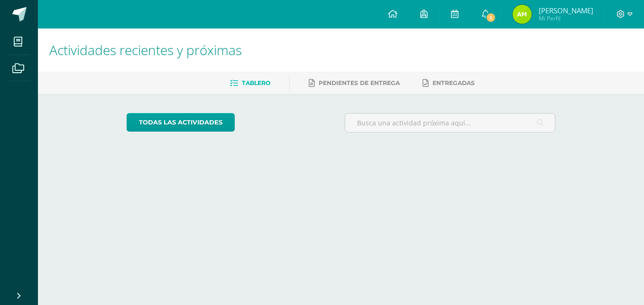 The width and height of the screenshot is (644, 305). I want to click on span: Tablero, so click(256, 82).